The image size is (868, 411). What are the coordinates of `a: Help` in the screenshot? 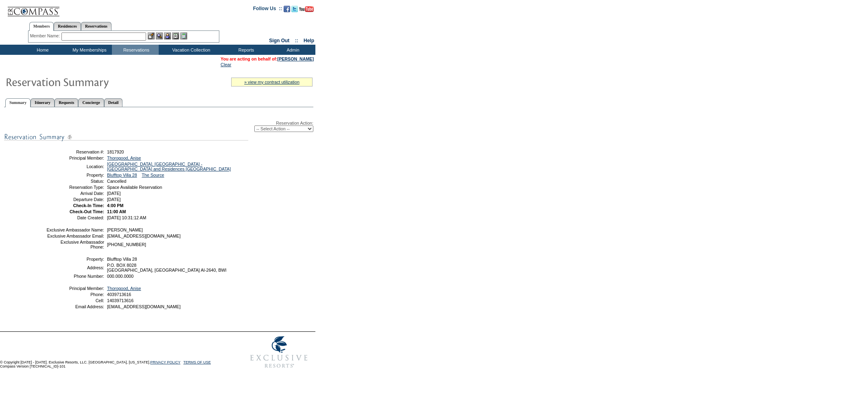 It's located at (309, 41).